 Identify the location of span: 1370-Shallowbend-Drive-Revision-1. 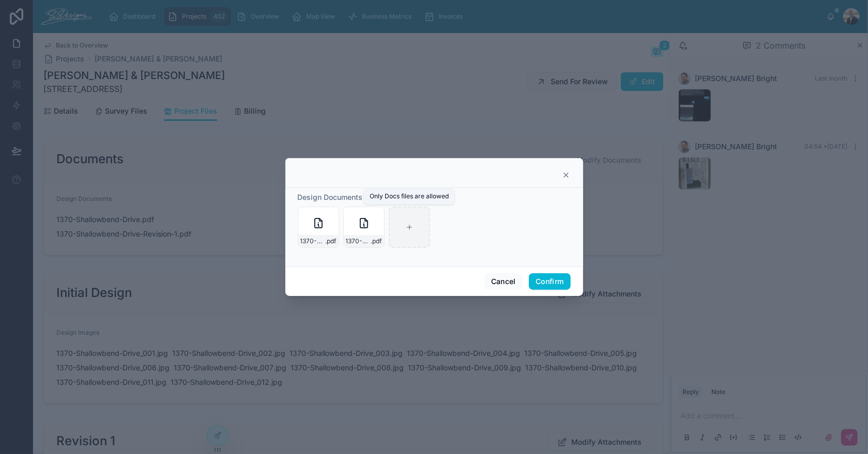
(359, 241).